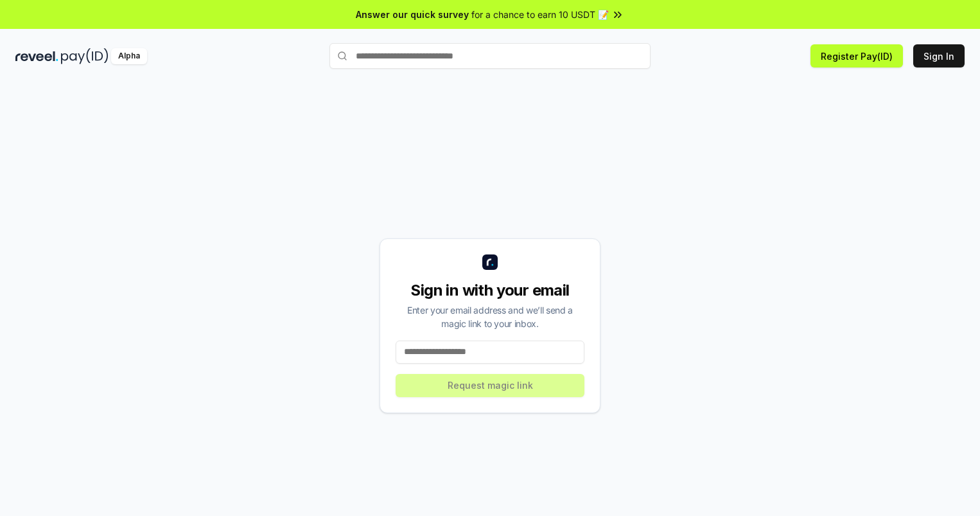 The image size is (980, 516). What do you see at coordinates (490, 316) in the screenshot?
I see `div: Enter your email address and we’ll send a magic link to your inbox.` at bounding box center [490, 316].